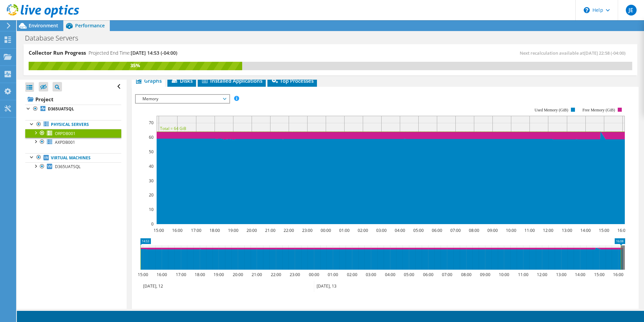 This screenshot has width=644, height=322. What do you see at coordinates (73, 124) in the screenshot?
I see `a: Physical Servers` at bounding box center [73, 124].